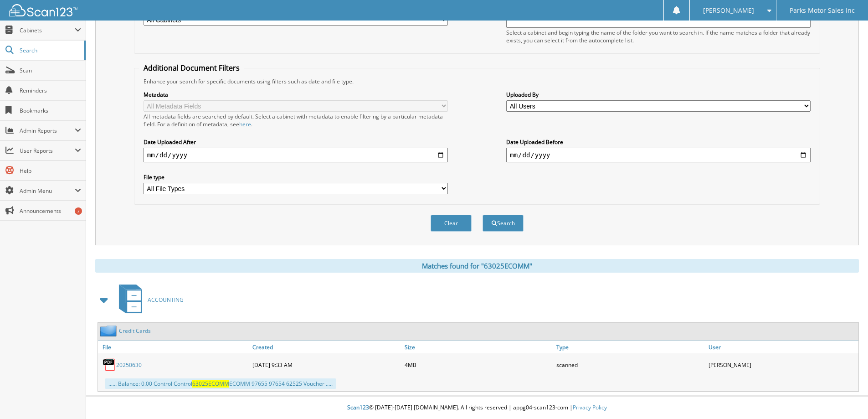  I want to click on span: User Reports, so click(47, 150).